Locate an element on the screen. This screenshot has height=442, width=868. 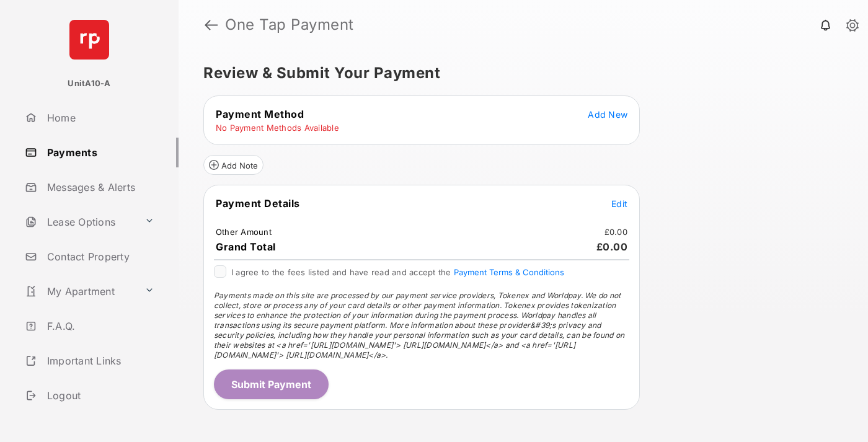
a: Important Links is located at coordinates (90, 361).